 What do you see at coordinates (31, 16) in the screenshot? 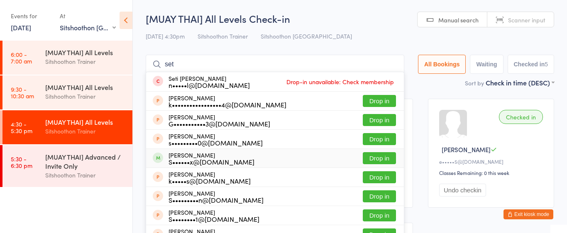
I see `div: Events for` at bounding box center [31, 16].